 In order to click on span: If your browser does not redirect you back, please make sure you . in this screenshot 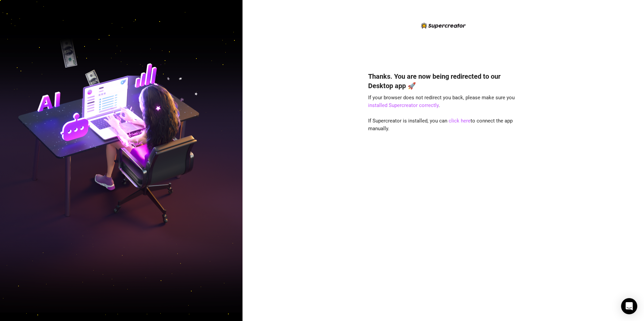, I will do `click(441, 102)`.